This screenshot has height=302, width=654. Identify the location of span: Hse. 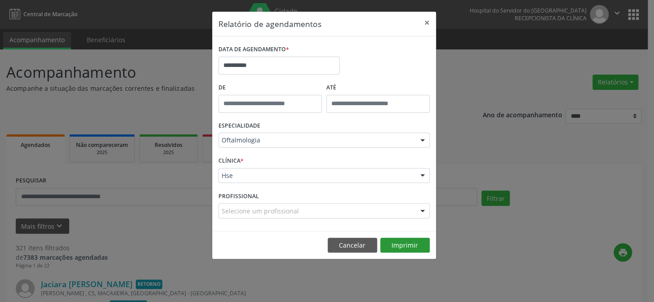
(317, 176).